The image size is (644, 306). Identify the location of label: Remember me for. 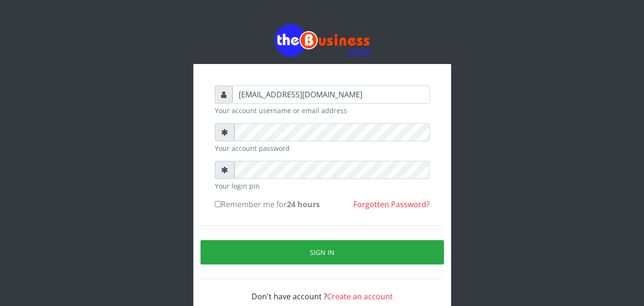
(268, 204).